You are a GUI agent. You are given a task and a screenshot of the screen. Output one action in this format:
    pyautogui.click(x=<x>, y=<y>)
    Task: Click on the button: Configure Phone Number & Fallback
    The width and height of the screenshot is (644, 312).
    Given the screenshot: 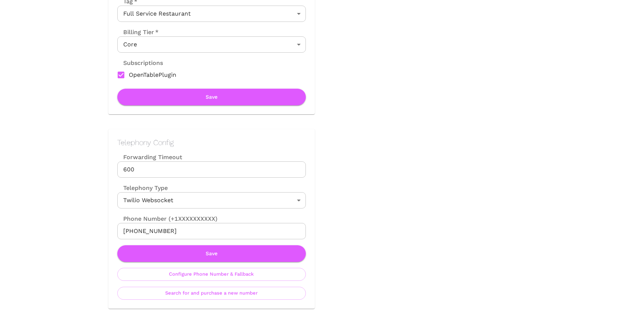 What is the action you would take?
    pyautogui.click(x=212, y=274)
    